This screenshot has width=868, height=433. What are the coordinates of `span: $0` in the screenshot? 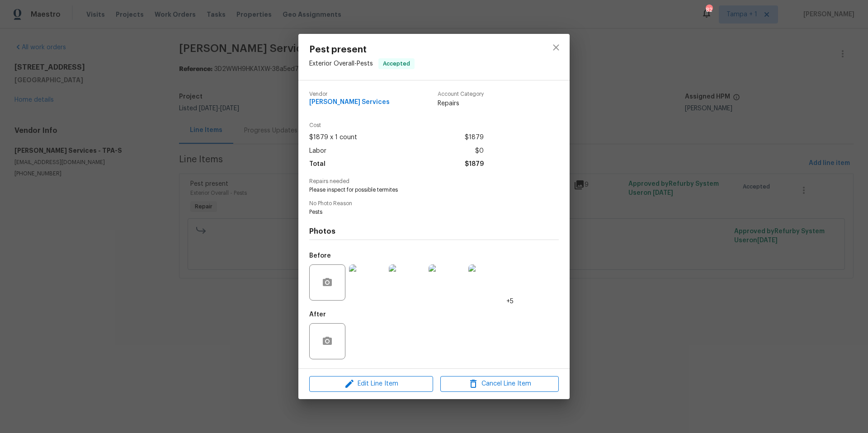 It's located at (479, 151).